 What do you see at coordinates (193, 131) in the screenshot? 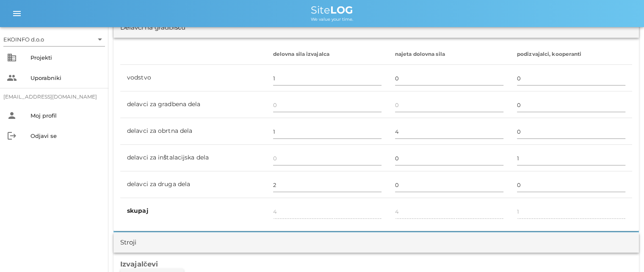
I see `td: delavci za obrtna dela` at bounding box center [193, 131].